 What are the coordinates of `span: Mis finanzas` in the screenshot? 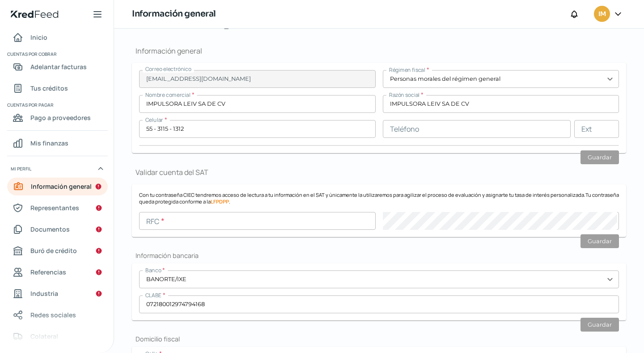 It's located at (49, 143).